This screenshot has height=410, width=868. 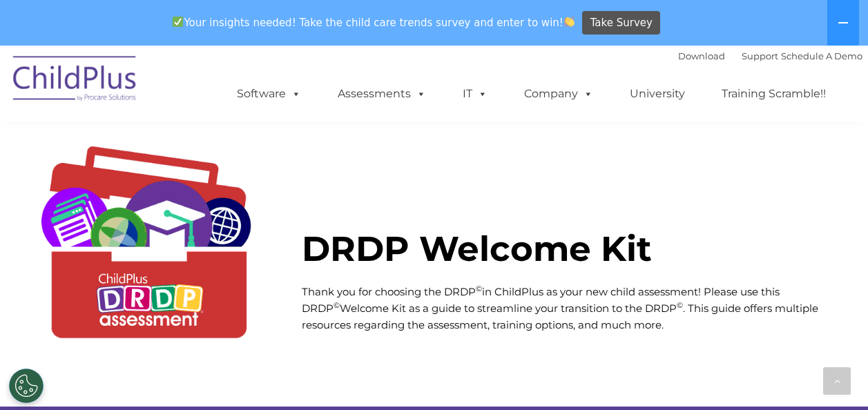 What do you see at coordinates (773, 94) in the screenshot?
I see `a: Training Scramble!!` at bounding box center [773, 94].